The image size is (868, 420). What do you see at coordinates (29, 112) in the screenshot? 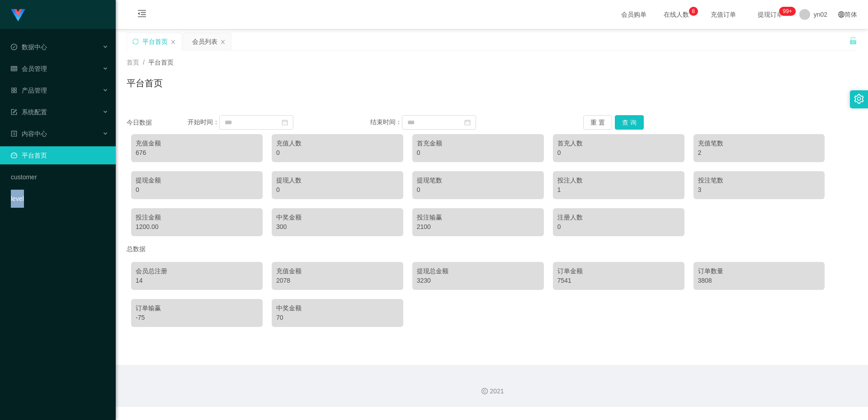
I see `span: 系统配置` at bounding box center [29, 112].